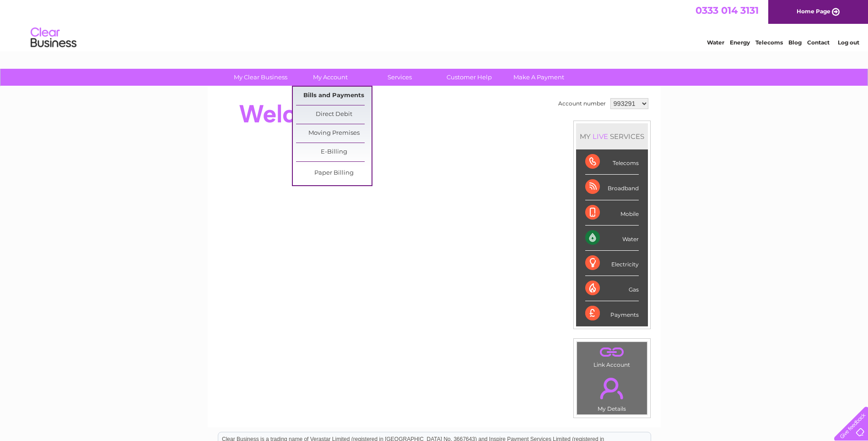  Describe the element at coordinates (769, 42) in the screenshot. I see `a: Telecoms` at that location.